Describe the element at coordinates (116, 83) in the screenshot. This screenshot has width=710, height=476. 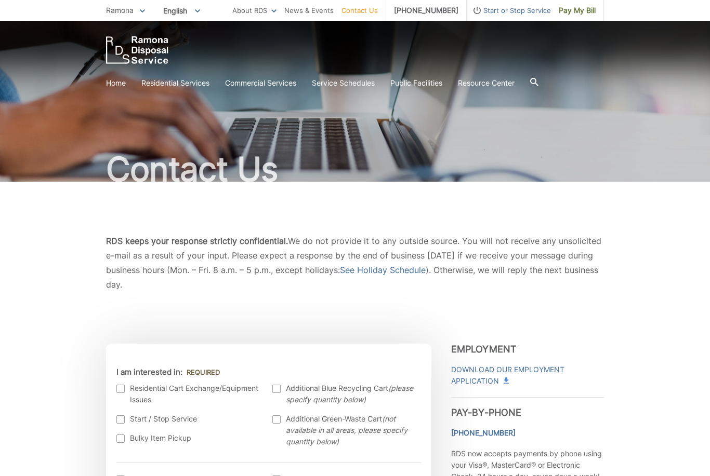
I see `a: Home` at that location.